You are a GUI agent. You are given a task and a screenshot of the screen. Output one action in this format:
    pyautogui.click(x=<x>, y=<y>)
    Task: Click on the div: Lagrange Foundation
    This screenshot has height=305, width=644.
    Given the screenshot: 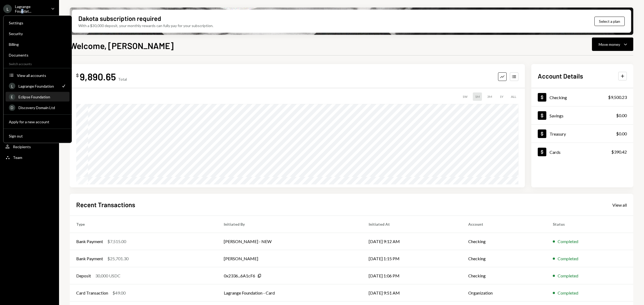 What is the action you would take?
    pyautogui.click(x=38, y=86)
    